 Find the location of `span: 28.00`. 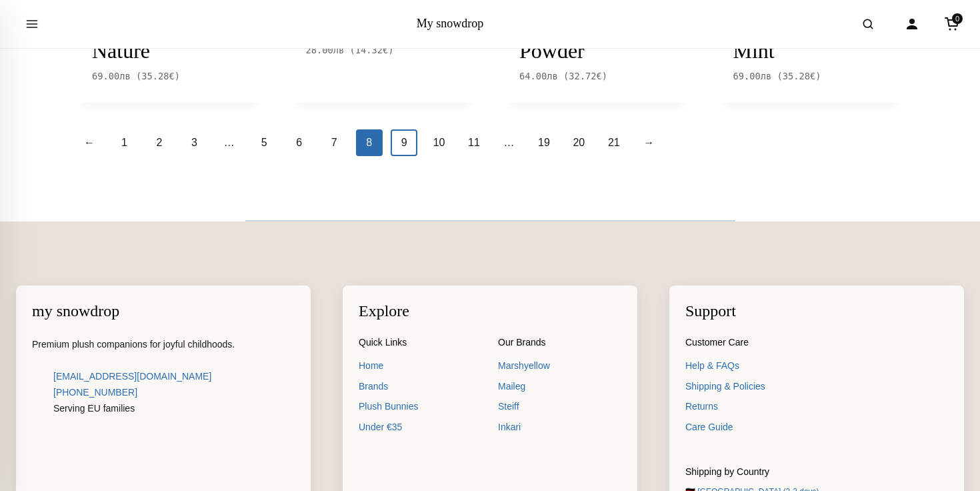

span: 28.00 is located at coordinates (326, 50).